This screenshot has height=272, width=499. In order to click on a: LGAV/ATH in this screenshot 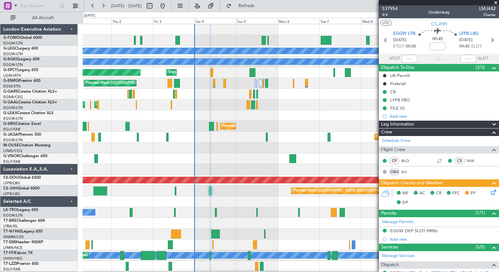, I will do `click(12, 75)`.